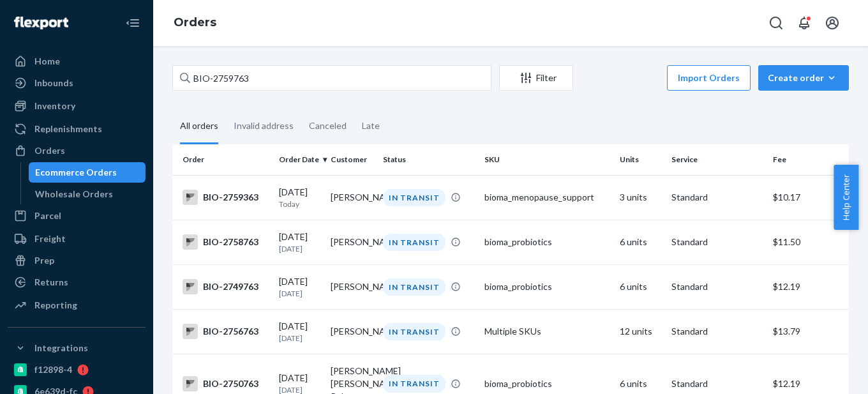 The height and width of the screenshot is (394, 868). Describe the element at coordinates (76, 216) in the screenshot. I see `a: Parcel` at that location.